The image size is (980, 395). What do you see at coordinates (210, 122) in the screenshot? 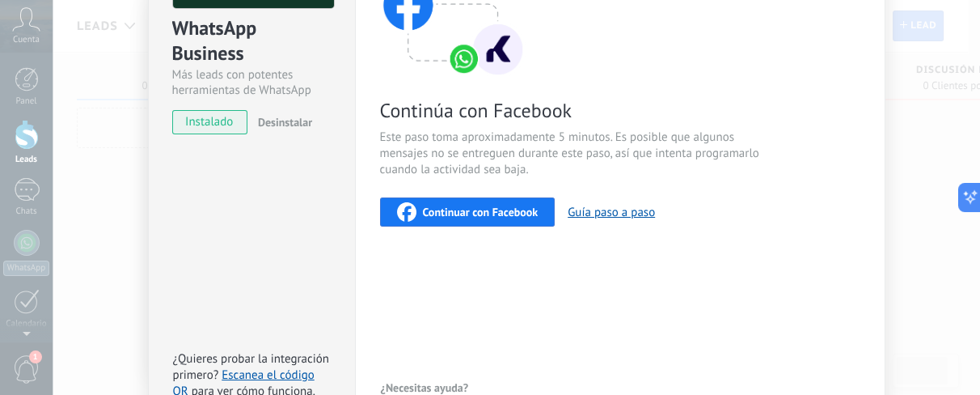
I see `span: instalado` at bounding box center [210, 122].